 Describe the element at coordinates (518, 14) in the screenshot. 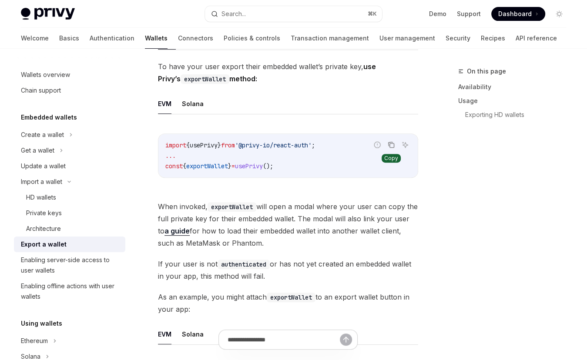

I see `a: Dashboard` at that location.